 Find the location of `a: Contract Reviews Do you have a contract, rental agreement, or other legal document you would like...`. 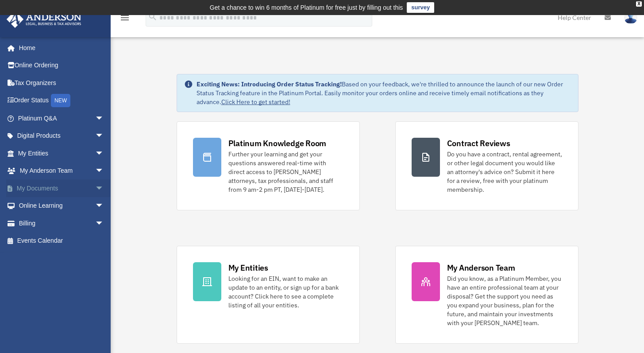

a: Contract Reviews Do you have a contract, rental agreement, or other legal document you would like... is located at coordinates (487, 165).